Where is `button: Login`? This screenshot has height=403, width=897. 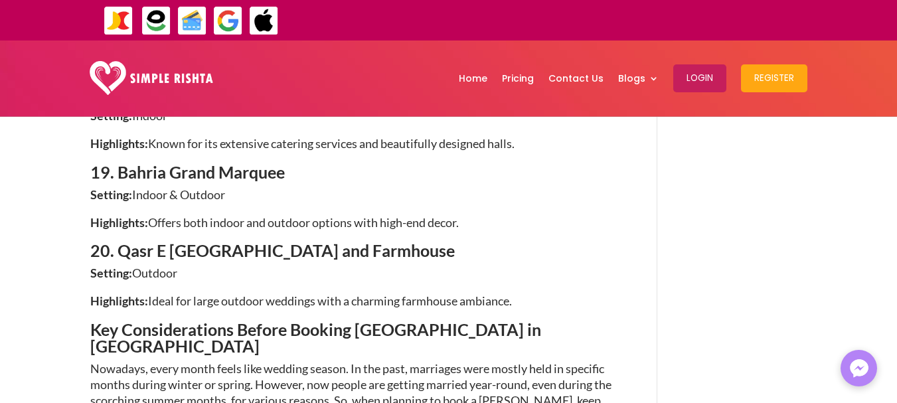
button: Login is located at coordinates (700, 78).